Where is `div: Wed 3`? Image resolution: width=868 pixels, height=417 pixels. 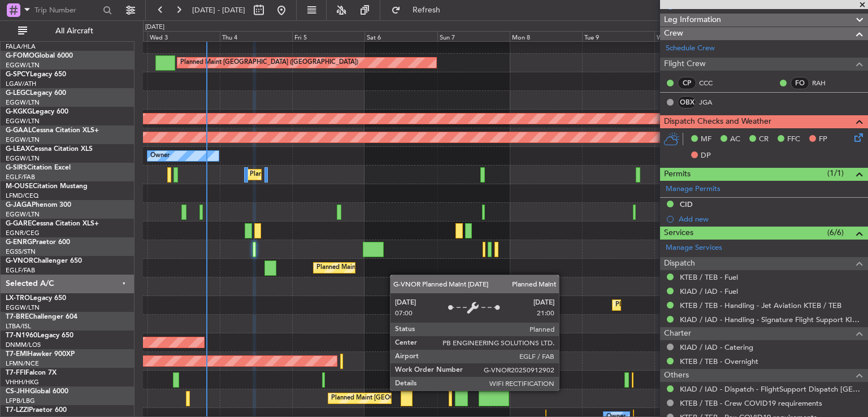
div: Wed 3 is located at coordinates (184, 36).